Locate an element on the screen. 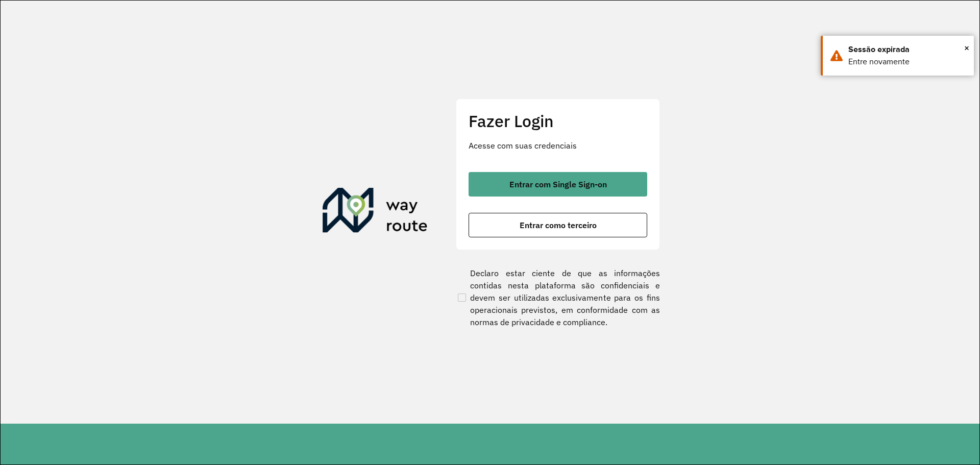  h2: Fazer Login is located at coordinates (558, 121).